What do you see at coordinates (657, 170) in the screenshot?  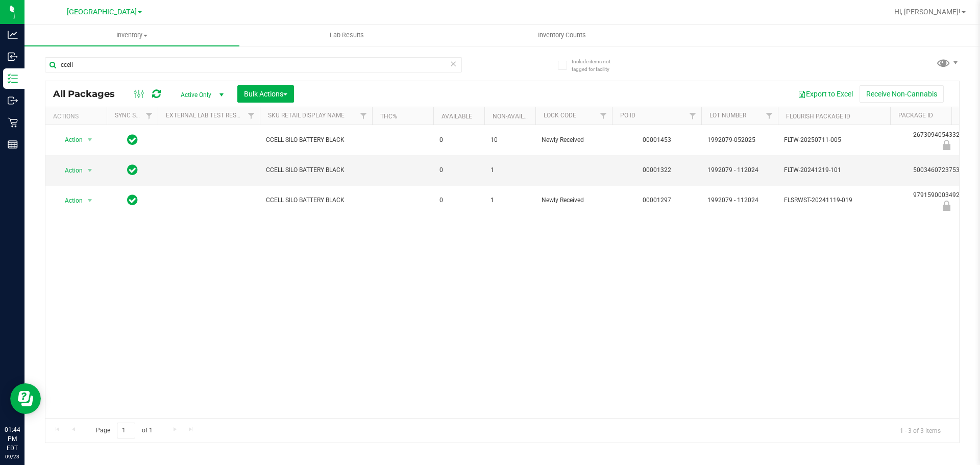 I see `a: 00001322` at bounding box center [657, 170].